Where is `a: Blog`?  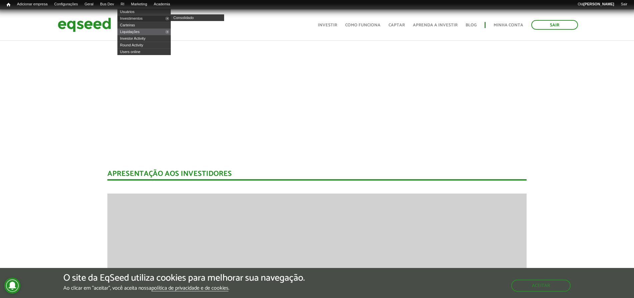
a: Blog is located at coordinates (471, 25).